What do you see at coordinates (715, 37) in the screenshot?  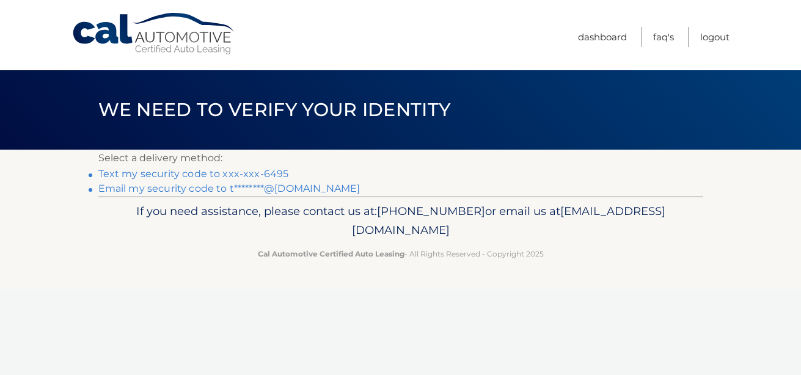 I see `a: Logout` at bounding box center [715, 37].